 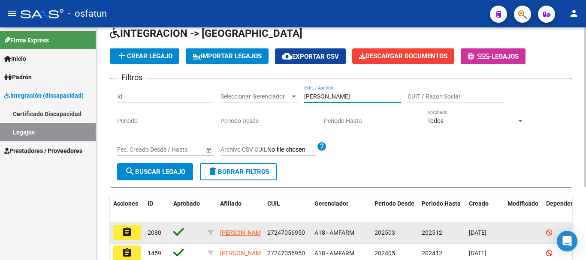 What do you see at coordinates (523, 204) in the screenshot?
I see `span: Modificado` at bounding box center [523, 204].